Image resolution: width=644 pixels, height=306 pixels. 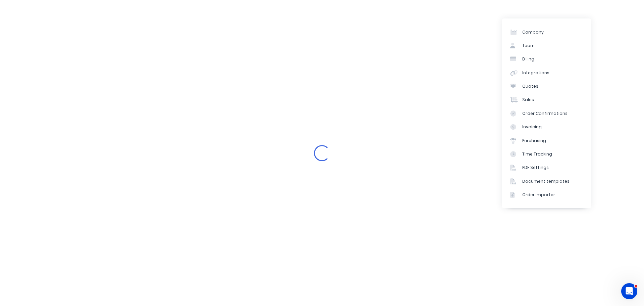 What do you see at coordinates (535, 73) in the screenshot?
I see `div: Integrations` at bounding box center [535, 73].